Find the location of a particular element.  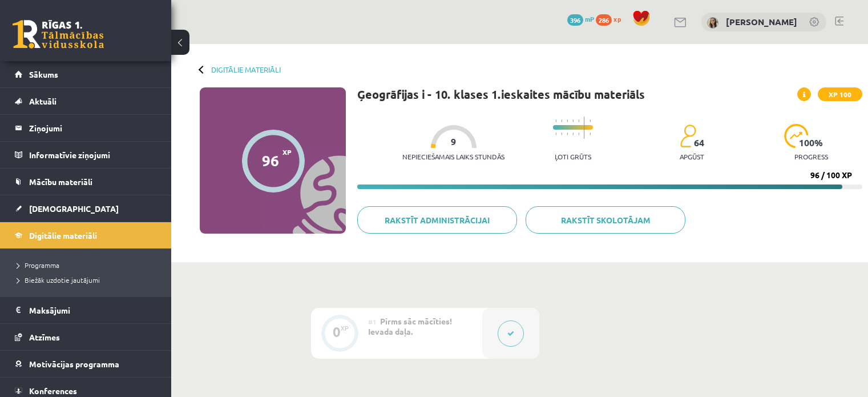

a: Rīgas 1. Tālmācības vidusskola is located at coordinates (58, 34).